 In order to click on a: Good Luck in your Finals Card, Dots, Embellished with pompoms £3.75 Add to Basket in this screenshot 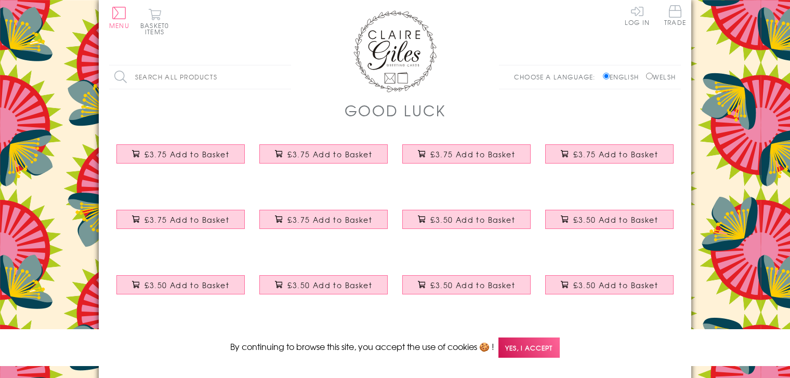, I will do `click(180, 225)`.